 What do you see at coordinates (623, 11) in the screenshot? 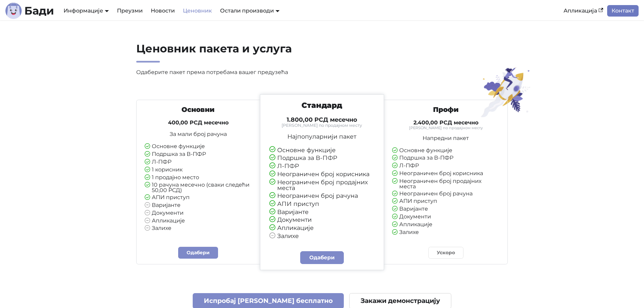
I see `a: Контакт` at bounding box center [623, 11].